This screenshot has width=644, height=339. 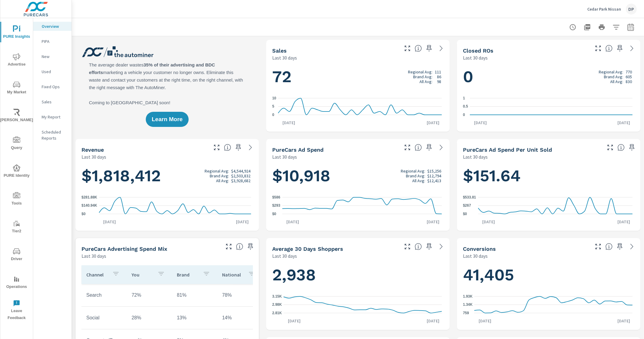 I want to click on button: Learn More, so click(x=167, y=119).